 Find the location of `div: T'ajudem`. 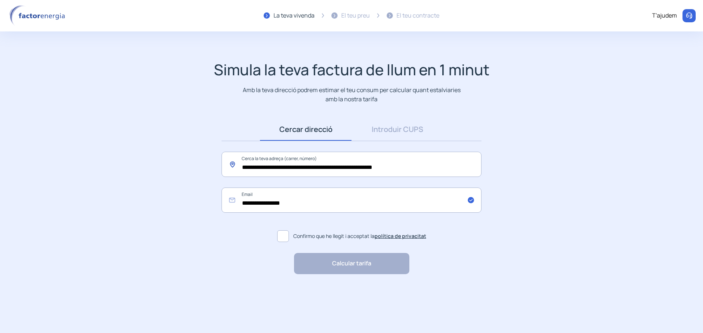

div: T'ajudem is located at coordinates (664, 16).